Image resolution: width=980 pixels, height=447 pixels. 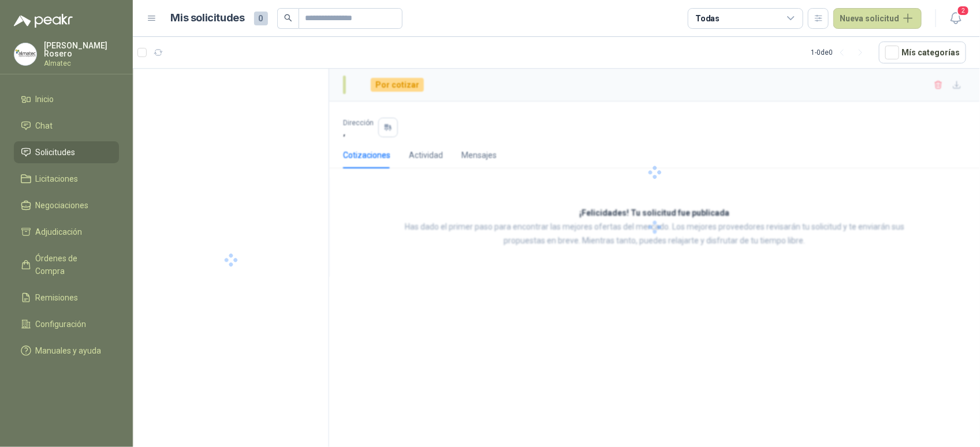 What do you see at coordinates (57, 298) in the screenshot?
I see `span: Remisiones` at bounding box center [57, 298].